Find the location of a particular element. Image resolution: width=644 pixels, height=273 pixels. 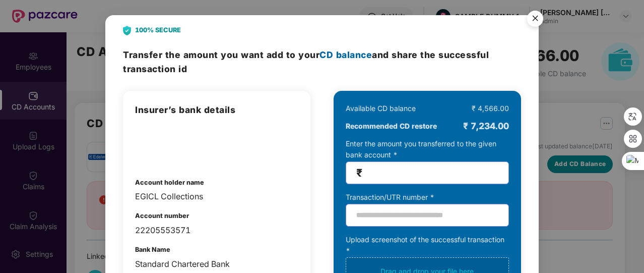

div: EGICL Collections is located at coordinates (217, 196).